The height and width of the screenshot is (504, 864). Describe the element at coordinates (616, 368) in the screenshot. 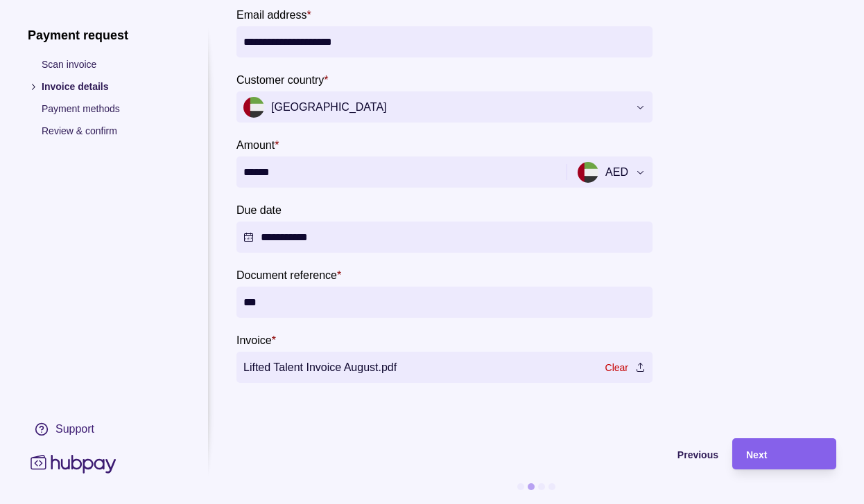

I see `a: Clear` at that location.